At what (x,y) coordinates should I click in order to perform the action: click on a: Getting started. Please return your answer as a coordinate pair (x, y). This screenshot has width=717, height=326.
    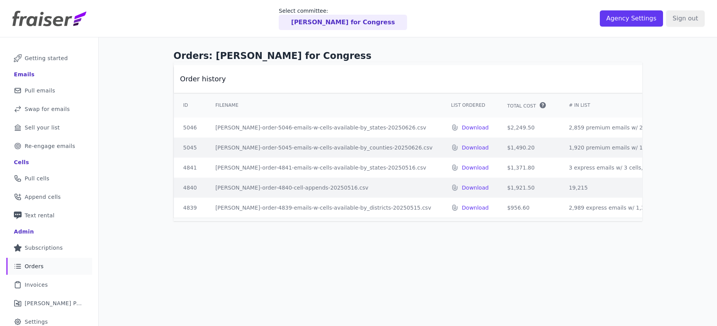
    Looking at the image, I should click on (49, 58).